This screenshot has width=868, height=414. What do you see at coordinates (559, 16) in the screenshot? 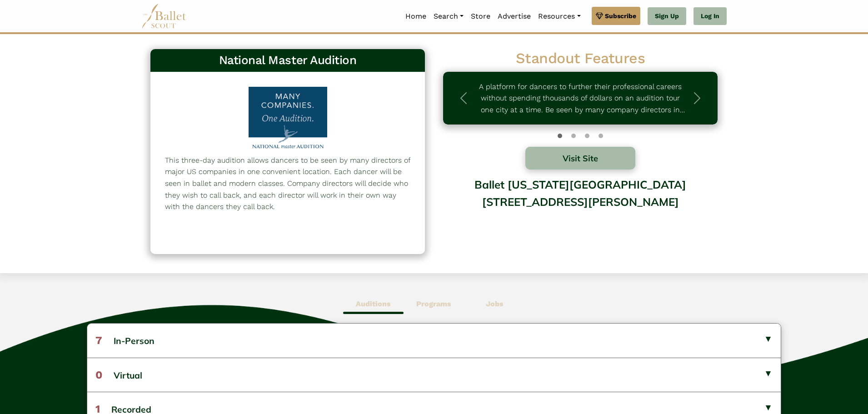
I see `a: Resources` at bounding box center [559, 16].